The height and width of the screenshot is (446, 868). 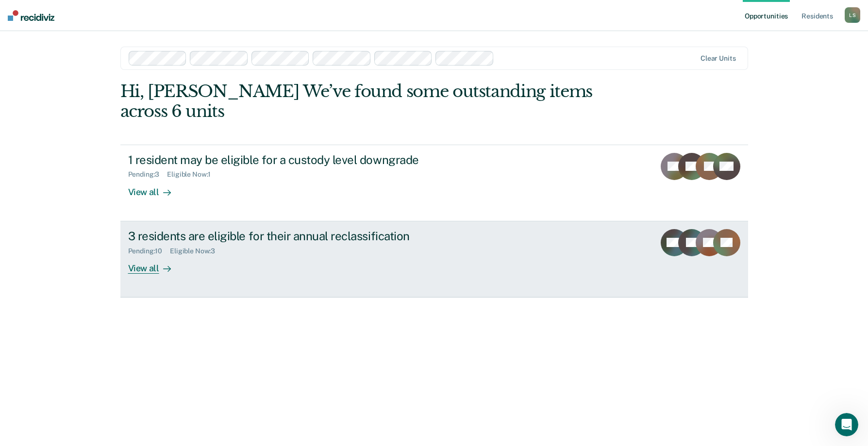 I want to click on div: Pending : 3, so click(x=147, y=174).